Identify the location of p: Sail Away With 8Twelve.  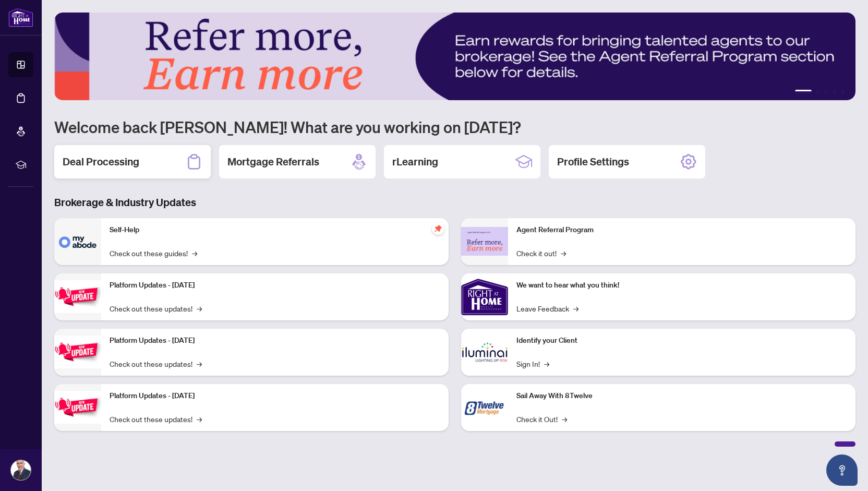
(682, 396).